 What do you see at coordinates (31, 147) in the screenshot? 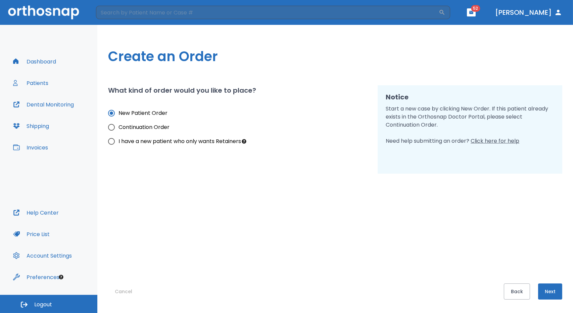
I see `button: Invoices` at bounding box center [31, 147].